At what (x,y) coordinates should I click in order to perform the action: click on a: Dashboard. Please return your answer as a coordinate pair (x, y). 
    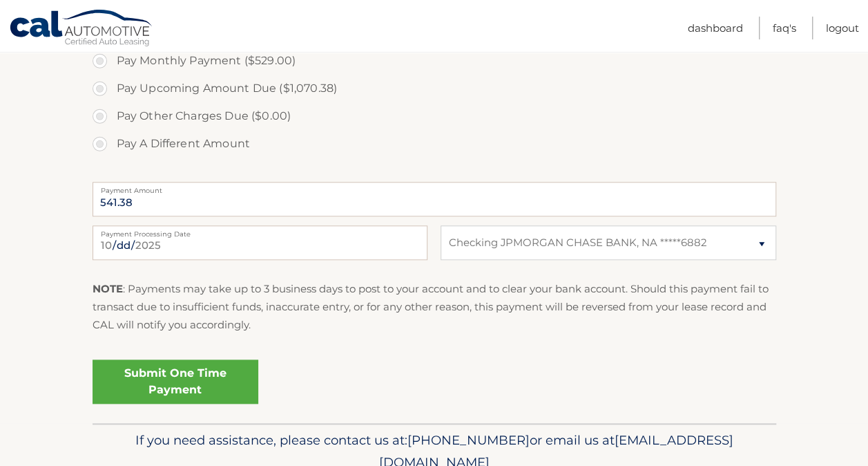
    Looking at the image, I should click on (716, 27).